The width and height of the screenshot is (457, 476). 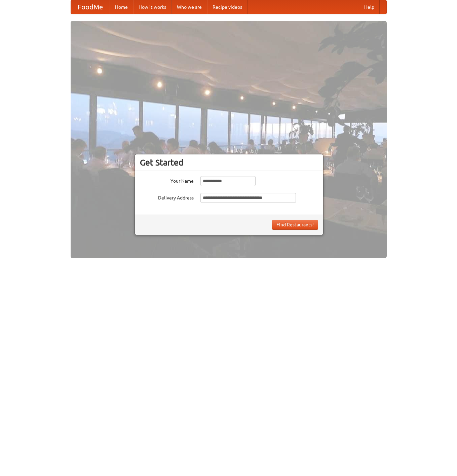 What do you see at coordinates (121, 7) in the screenshot?
I see `a: Home` at bounding box center [121, 7].